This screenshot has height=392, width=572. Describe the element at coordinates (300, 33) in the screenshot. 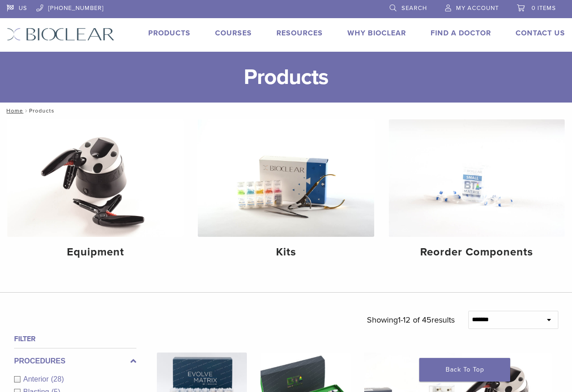

I see `a: Resources` at that location.